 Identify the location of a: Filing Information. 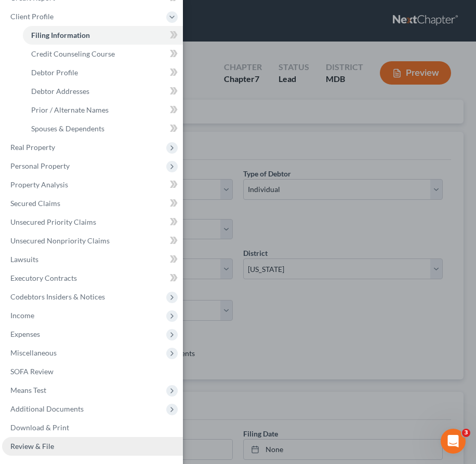
(103, 35).